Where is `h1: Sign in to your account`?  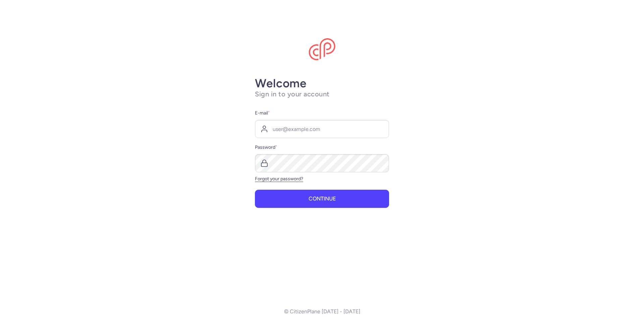 h1: Sign in to your account is located at coordinates (322, 94).